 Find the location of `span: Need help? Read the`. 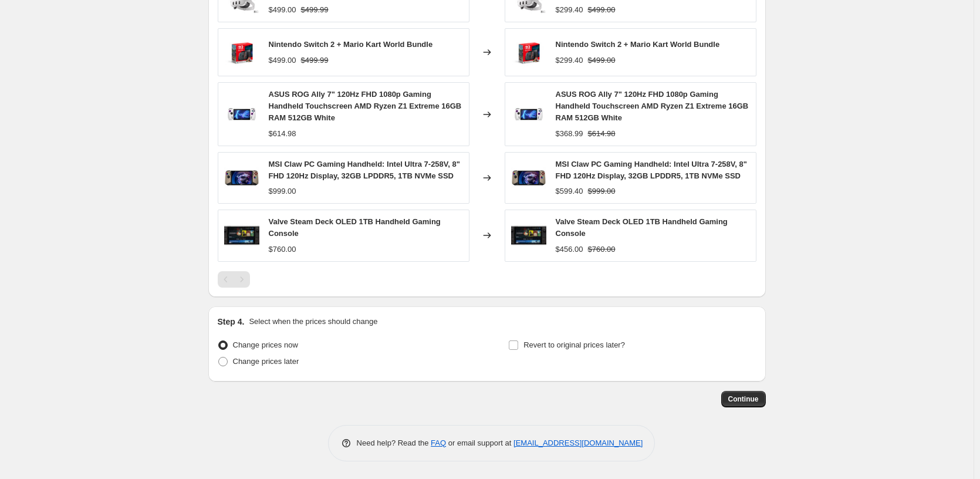

span: Need help? Read the is located at coordinates (394, 443).